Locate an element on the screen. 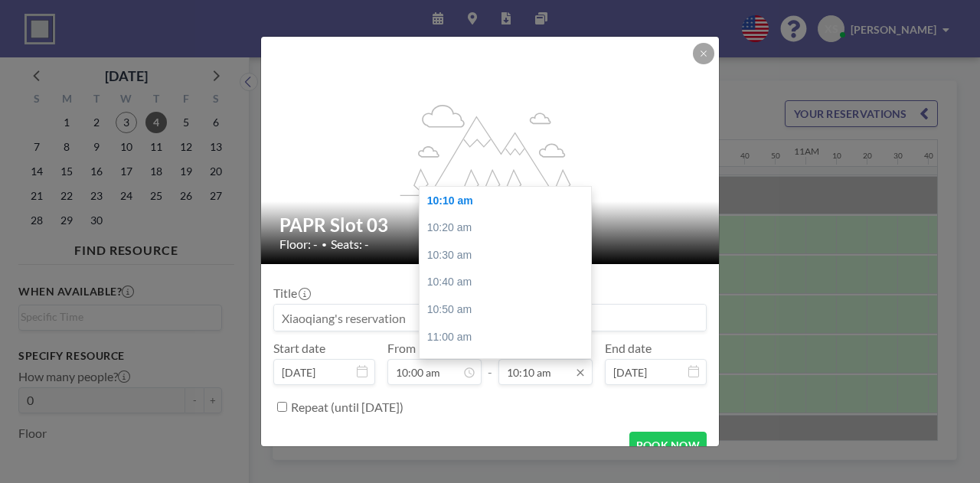  div: 10:10 am is located at coordinates (509, 201).